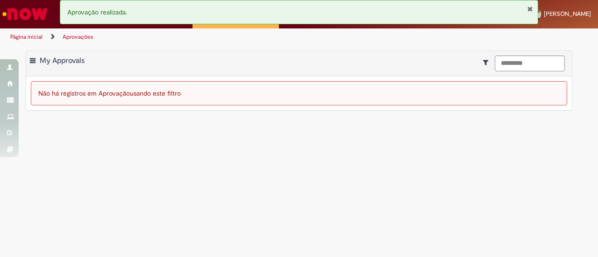  I want to click on ul: Trilhas de página, so click(199, 37).